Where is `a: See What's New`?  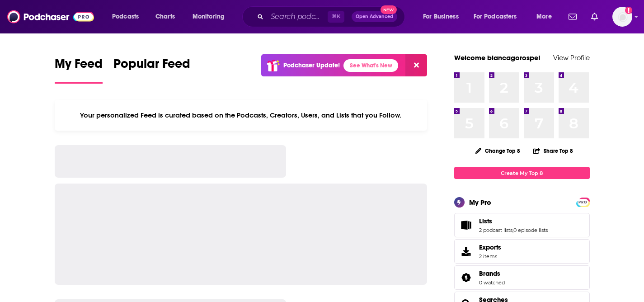 a: See What's New is located at coordinates (371, 66).